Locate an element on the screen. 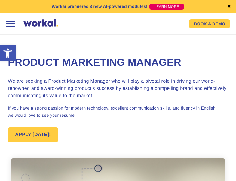  h3: We are seeking a Product Marketing Manager who will play a pivotal role in driving our world-reno... is located at coordinates (118, 88).